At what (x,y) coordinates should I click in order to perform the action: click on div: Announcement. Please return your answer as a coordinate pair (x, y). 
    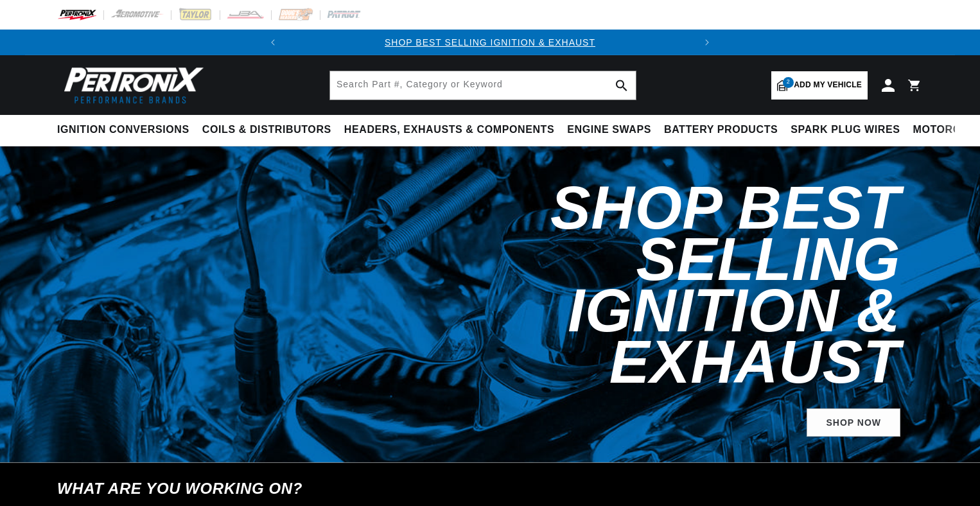
    Looking at the image, I should click on (490, 43).